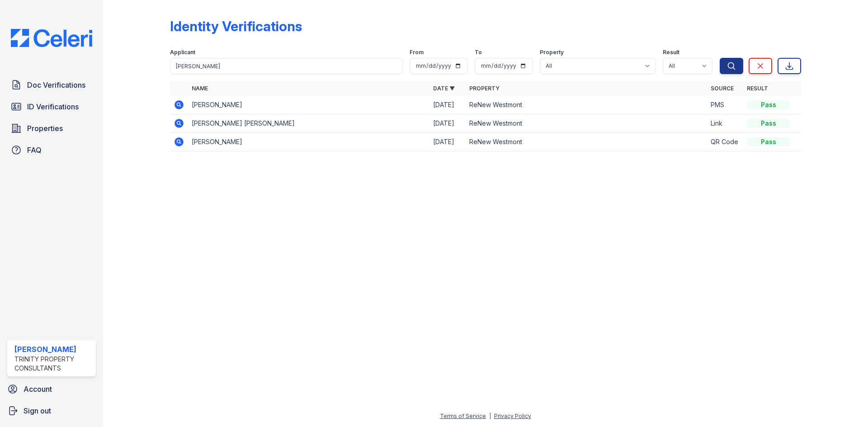 This screenshot has height=427, width=868. What do you see at coordinates (286, 66) in the screenshot?
I see `input: Search by name or phone number` at bounding box center [286, 66].